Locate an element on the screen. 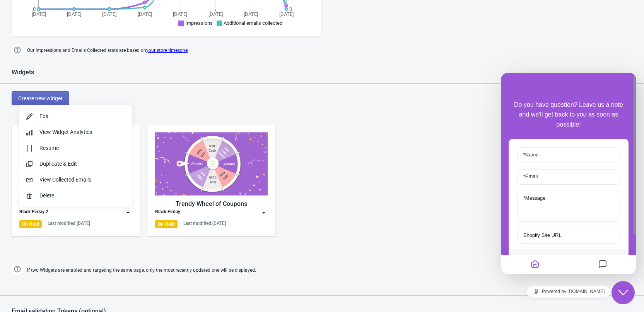 The height and width of the screenshot is (312, 644). img: Tawky_16x16.svg is located at coordinates (35, 8).